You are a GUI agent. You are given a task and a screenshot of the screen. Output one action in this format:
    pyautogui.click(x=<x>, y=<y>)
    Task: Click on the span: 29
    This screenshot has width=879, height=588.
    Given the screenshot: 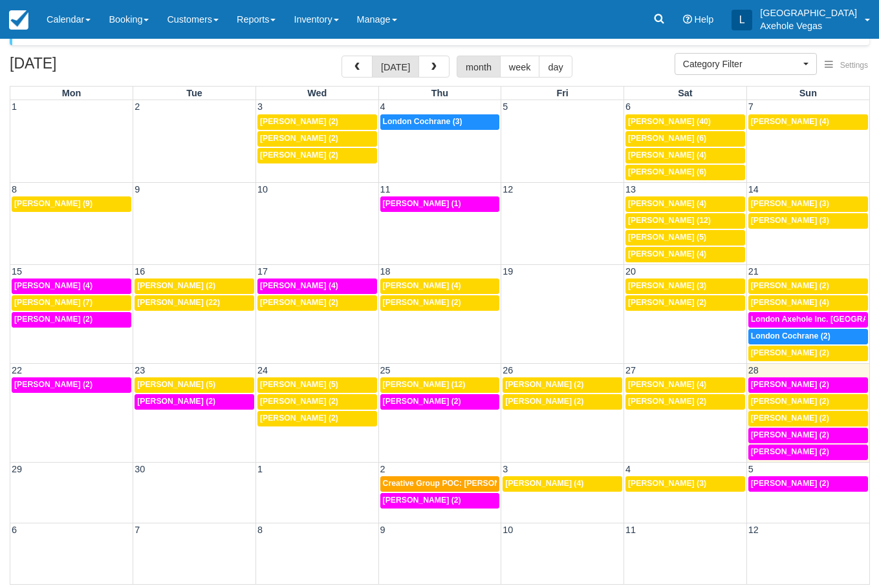 What is the action you would take?
    pyautogui.click(x=17, y=469)
    